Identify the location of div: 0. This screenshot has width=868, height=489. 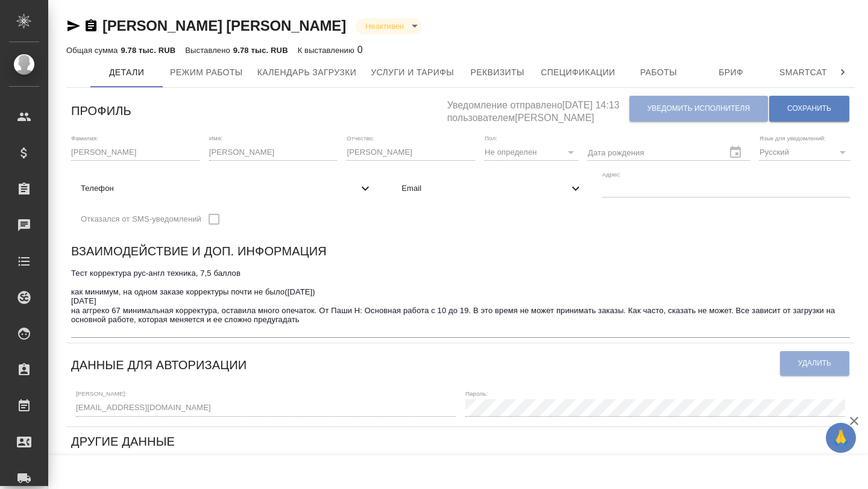
(330, 50).